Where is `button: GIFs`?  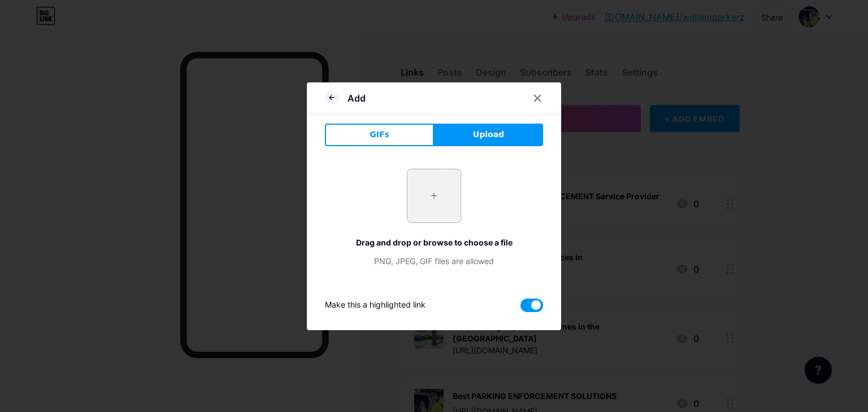
button: GIFs is located at coordinates (379, 135).